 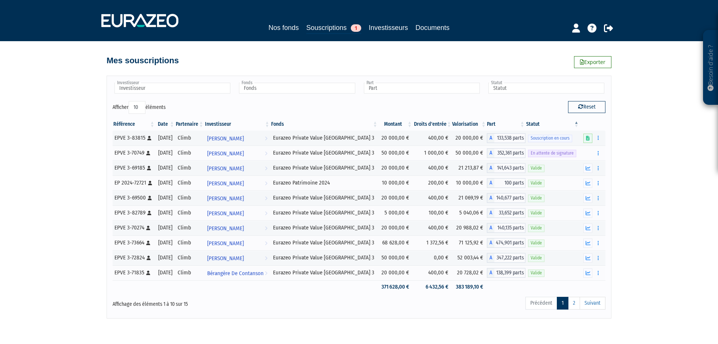 What do you see at coordinates (432, 183) in the screenshot?
I see `td: 200,00 €` at bounding box center [432, 183].